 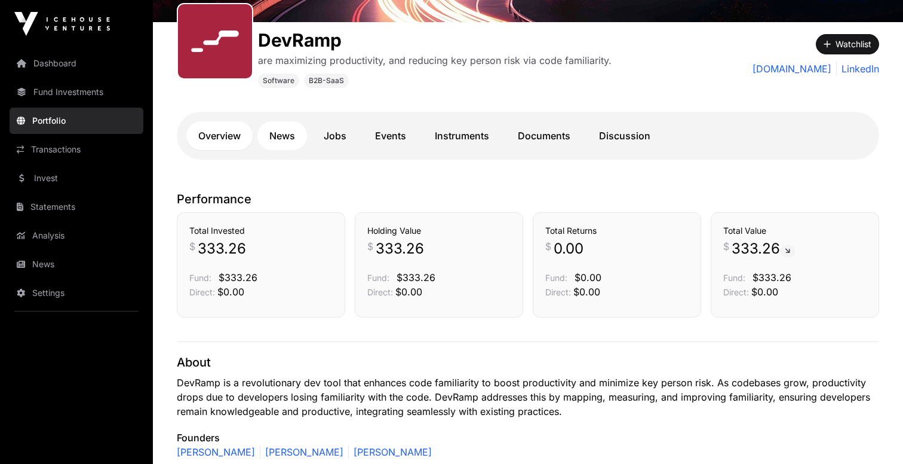 What do you see at coordinates (625, 136) in the screenshot?
I see `a: Discussion` at bounding box center [625, 136].